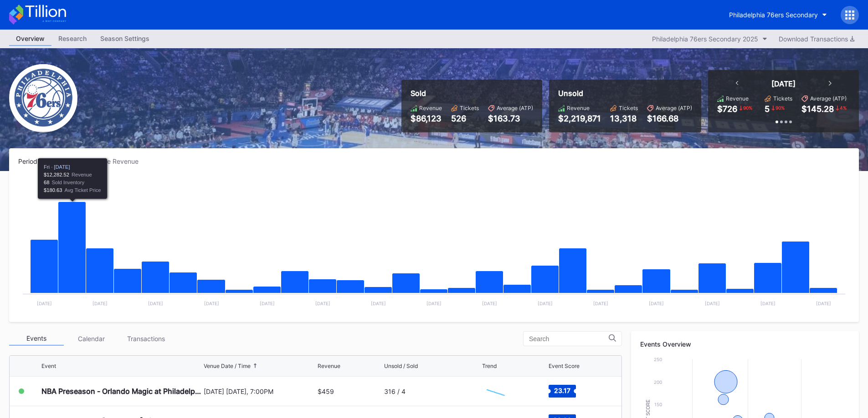 The image size is (868, 418). I want to click on div: Events, so click(36, 338).